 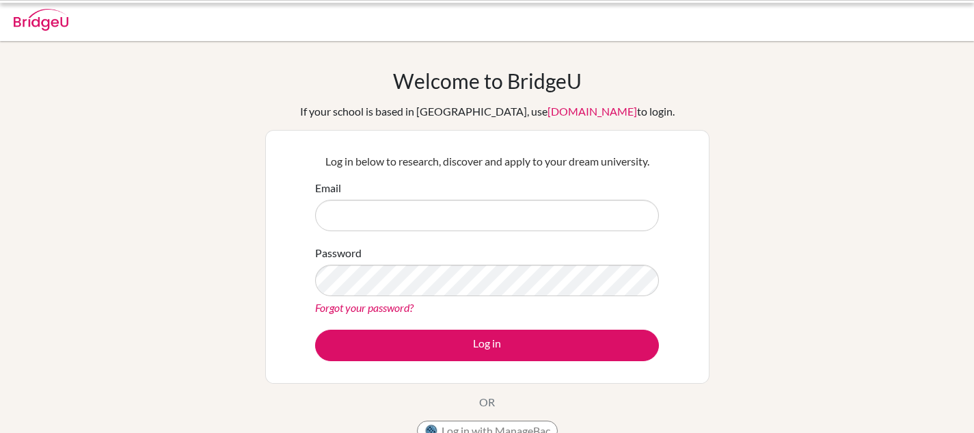 I want to click on a: Forgot your password?, so click(x=364, y=307).